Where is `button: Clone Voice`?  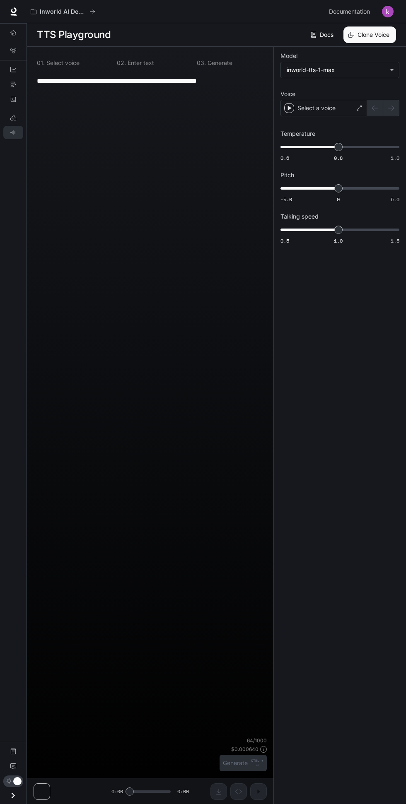 button: Clone Voice is located at coordinates (369, 35).